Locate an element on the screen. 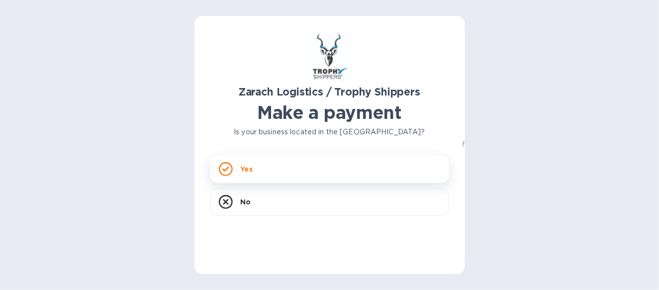  b: Zarach Logistics / Trophy Shippers is located at coordinates (329, 92).